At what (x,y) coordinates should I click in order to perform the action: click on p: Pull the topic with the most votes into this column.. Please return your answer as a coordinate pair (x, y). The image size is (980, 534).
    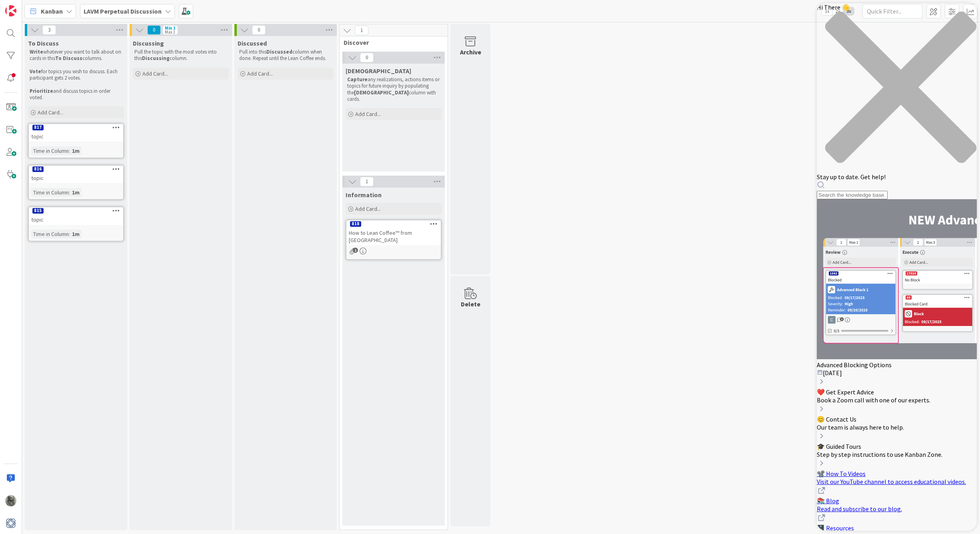
    Looking at the image, I should click on (181, 55).